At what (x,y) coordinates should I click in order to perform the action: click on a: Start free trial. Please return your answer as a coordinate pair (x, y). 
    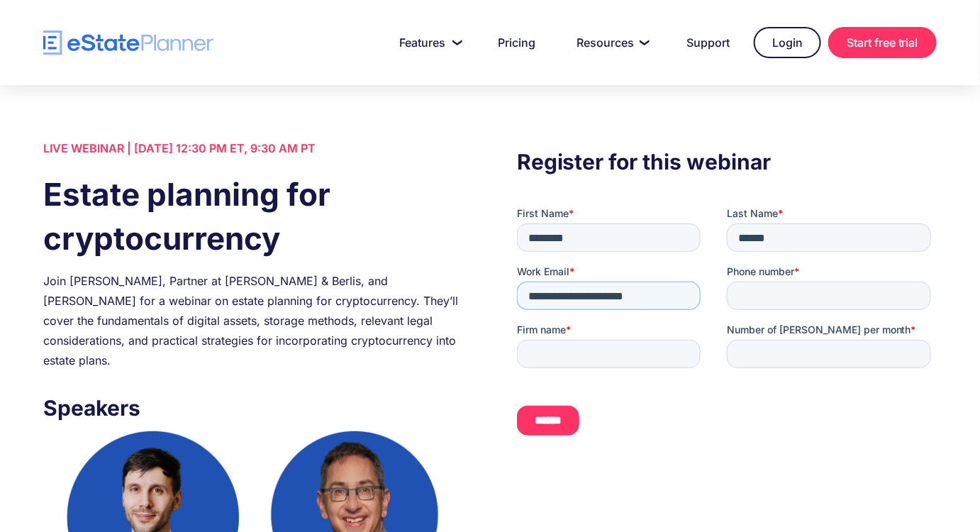
    Looking at the image, I should click on (882, 42).